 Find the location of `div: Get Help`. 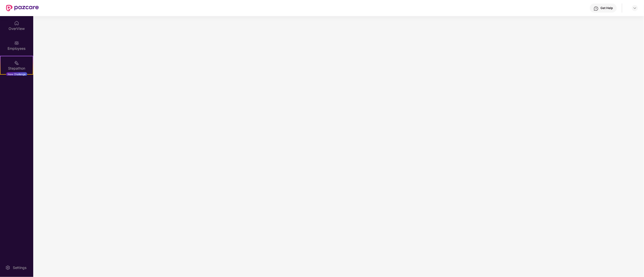

div: Get Help is located at coordinates (607, 8).